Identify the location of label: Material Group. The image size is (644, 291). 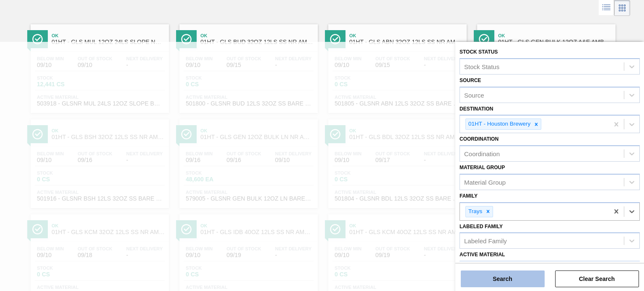
(482, 167).